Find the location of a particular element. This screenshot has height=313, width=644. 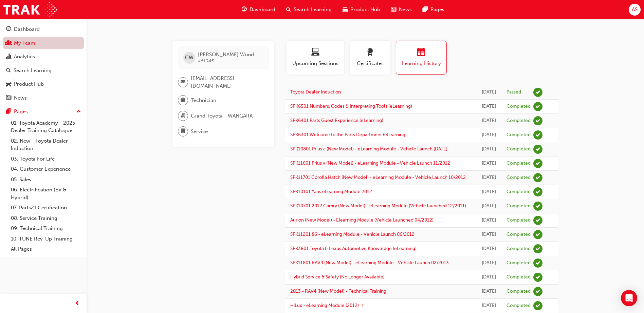

a: SPK10101 Yaris eLearning Module 2012 is located at coordinates (331, 191).